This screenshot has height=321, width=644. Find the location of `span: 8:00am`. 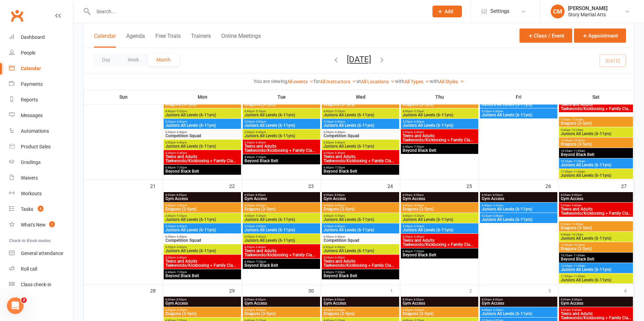

span: 8:00am is located at coordinates (518, 194).